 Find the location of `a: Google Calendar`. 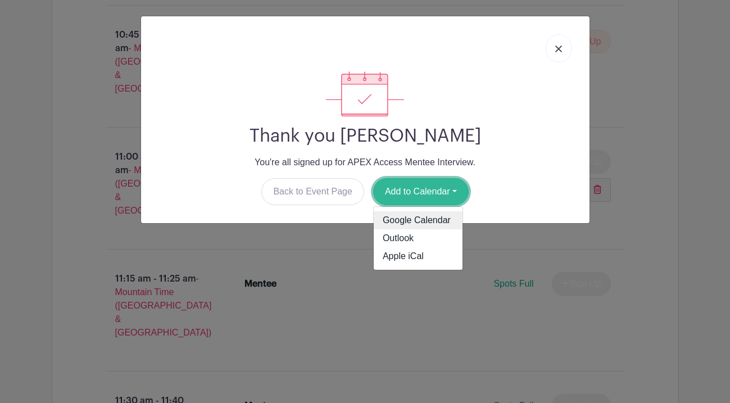

a: Google Calendar is located at coordinates (418, 220).